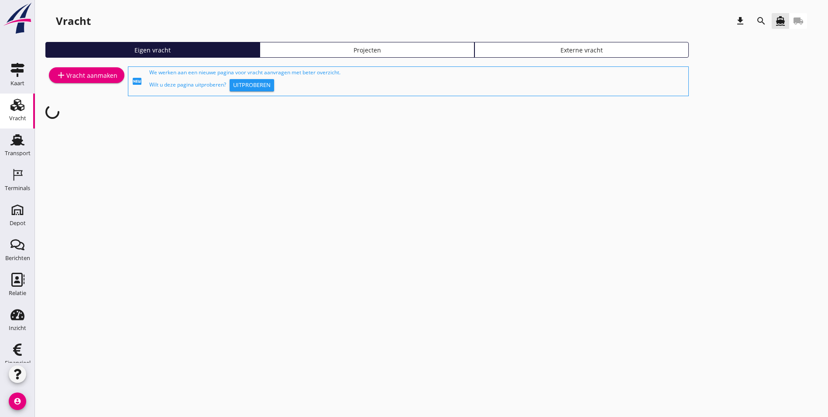 This screenshot has width=828, height=417. What do you see at coordinates (761, 21) in the screenshot?
I see `i: search` at bounding box center [761, 21].